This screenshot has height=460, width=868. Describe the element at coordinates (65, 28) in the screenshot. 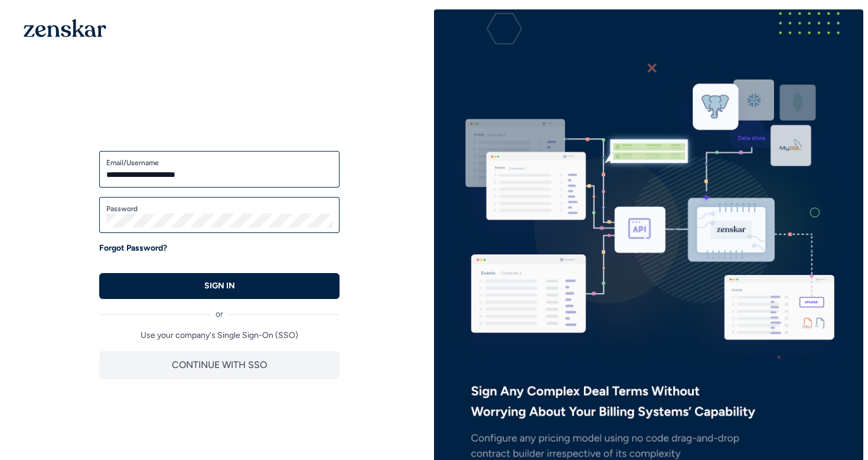

I see `img: 1OGAJ2xQqyY4LXKgY66KYq0eOWRCkrZdAb3gUhuVAqdWPZE9SRJmCz+oDMSn4zDLXe31Ii730ItAGKgCKgCCgCikA4Av8PJUP...` at that location.